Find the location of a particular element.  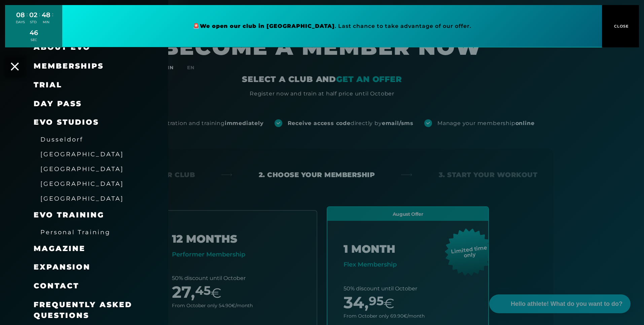

span: Memberships is located at coordinates (68, 66).